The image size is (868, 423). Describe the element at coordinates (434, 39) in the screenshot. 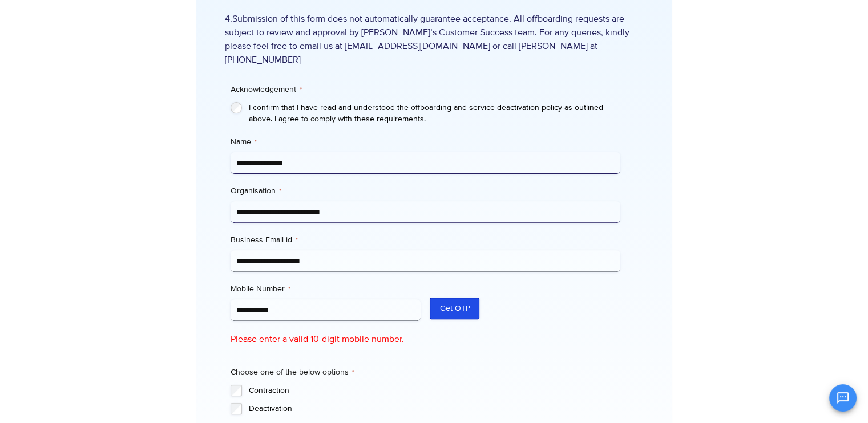

I see `span: 4.Submission of this form does not automatically guarantee acceptance. All offboarding requests a...` at that location.